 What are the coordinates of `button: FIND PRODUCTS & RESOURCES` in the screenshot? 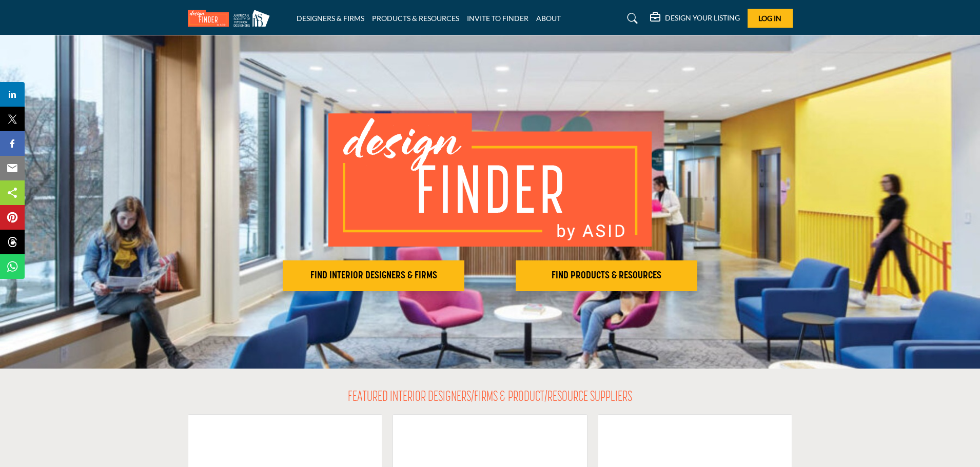 It's located at (607, 276).